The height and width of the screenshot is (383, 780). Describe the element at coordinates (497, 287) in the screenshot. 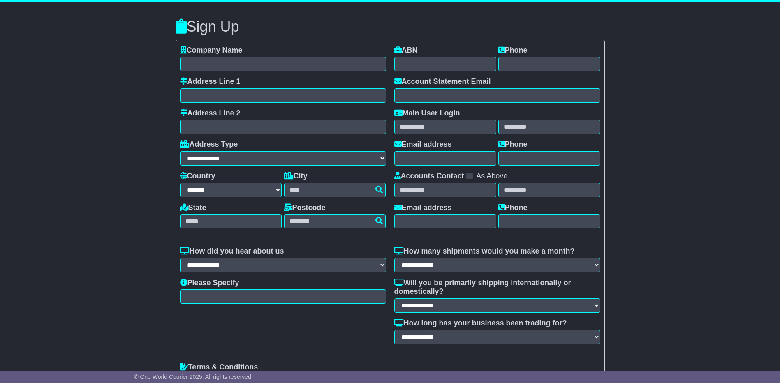

I see `label: Will you be primarily shipping internationally or domestically?` at that location.